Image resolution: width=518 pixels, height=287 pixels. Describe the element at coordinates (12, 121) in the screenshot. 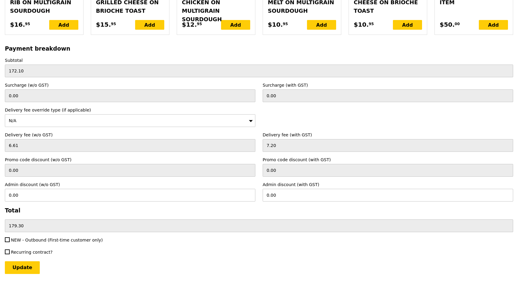

I see `span: N/A` at that location.